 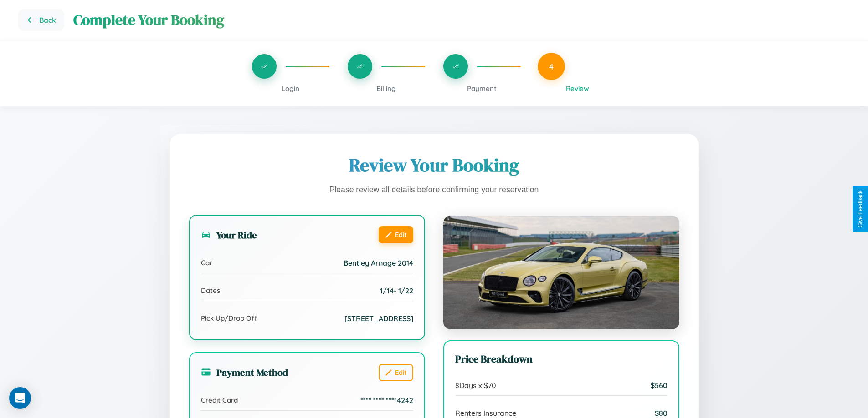 I want to click on h1: Review Your Booking, so click(x=434, y=165).